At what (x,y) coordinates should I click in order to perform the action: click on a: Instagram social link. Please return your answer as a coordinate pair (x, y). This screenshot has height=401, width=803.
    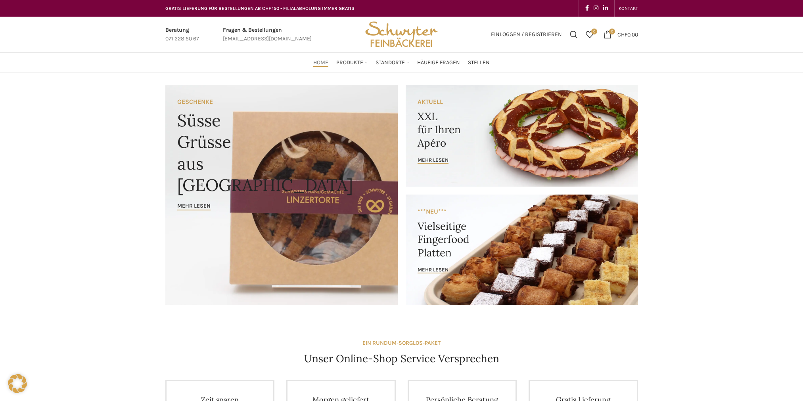
    Looking at the image, I should click on (596, 8).